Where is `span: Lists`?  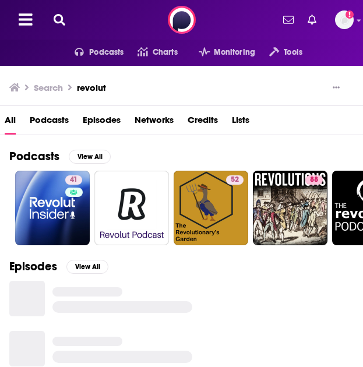
span: Lists is located at coordinates (240, 122).